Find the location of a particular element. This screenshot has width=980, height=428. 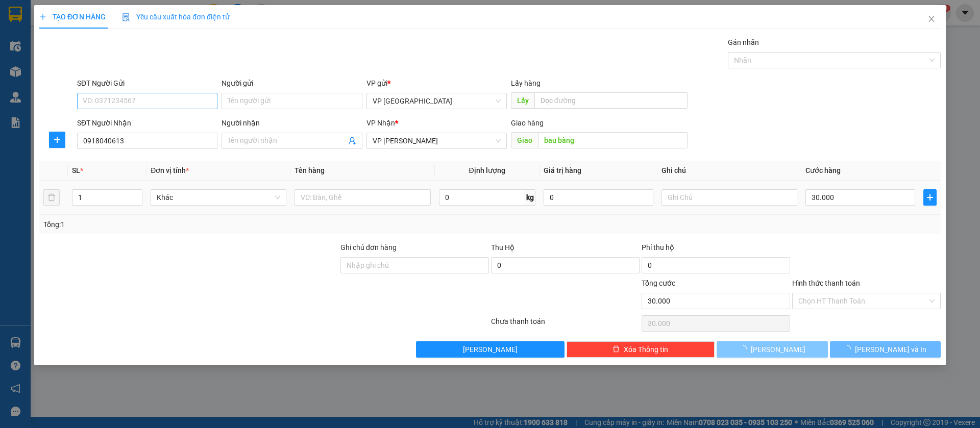

span: Cước hàng is located at coordinates (823, 171).